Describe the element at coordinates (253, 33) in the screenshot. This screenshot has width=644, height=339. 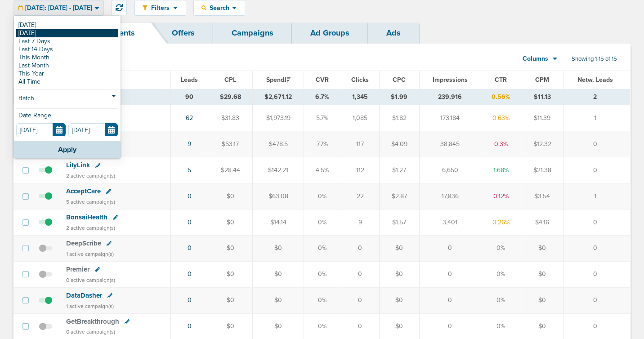
I see `a: Campaigns` at that location.